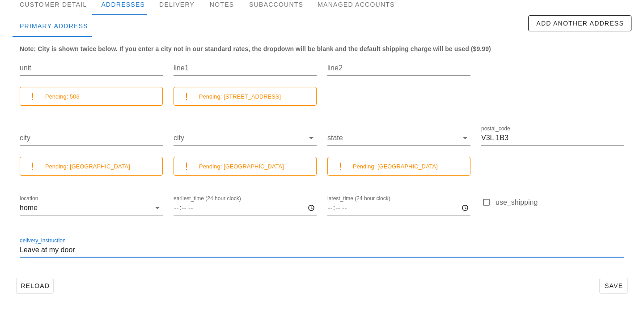 The image size is (644, 310). Describe the element at coordinates (256, 49) in the screenshot. I see `b: Note: City is shown twice below. If you enter a city not in our standard rates, the dropdown will...` at that location.